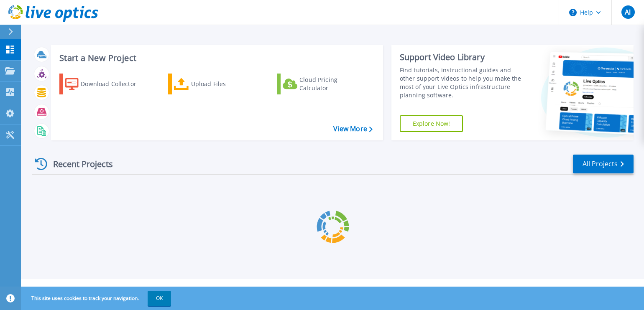 Image resolution: width=644 pixels, height=310 pixels. I want to click on span: AI, so click(628, 12).